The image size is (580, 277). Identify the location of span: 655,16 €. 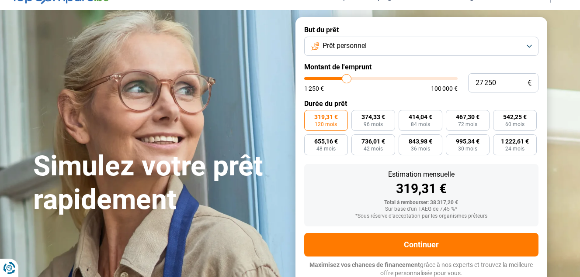
(326, 142).